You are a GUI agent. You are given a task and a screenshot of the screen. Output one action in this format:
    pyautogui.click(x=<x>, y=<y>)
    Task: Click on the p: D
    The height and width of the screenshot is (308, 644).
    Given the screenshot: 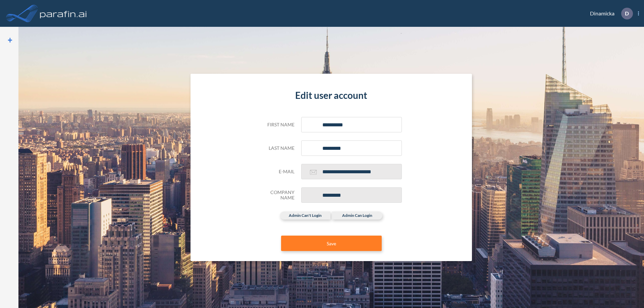 What is the action you would take?
    pyautogui.click(x=627, y=13)
    